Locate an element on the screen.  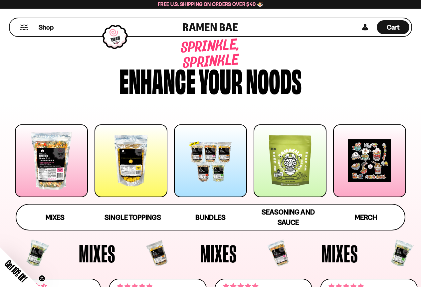
button: Mobile Menu Trigger is located at coordinates (24, 27).